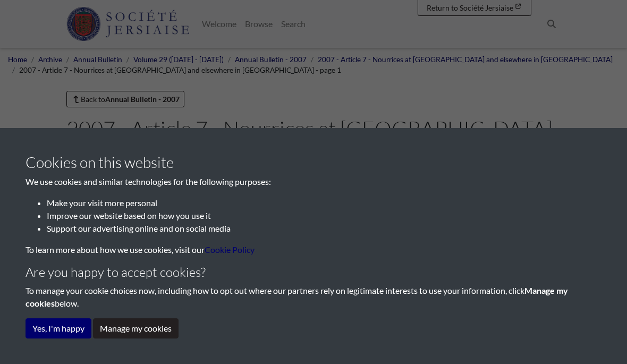 This screenshot has width=627, height=364. I want to click on p: To learn more about how we use cookies, visit our, so click(314, 250).